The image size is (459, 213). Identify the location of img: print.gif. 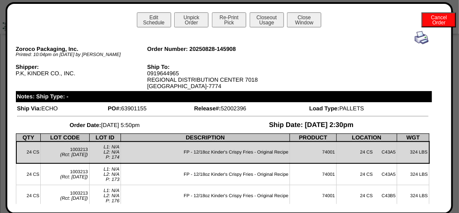
(421, 38).